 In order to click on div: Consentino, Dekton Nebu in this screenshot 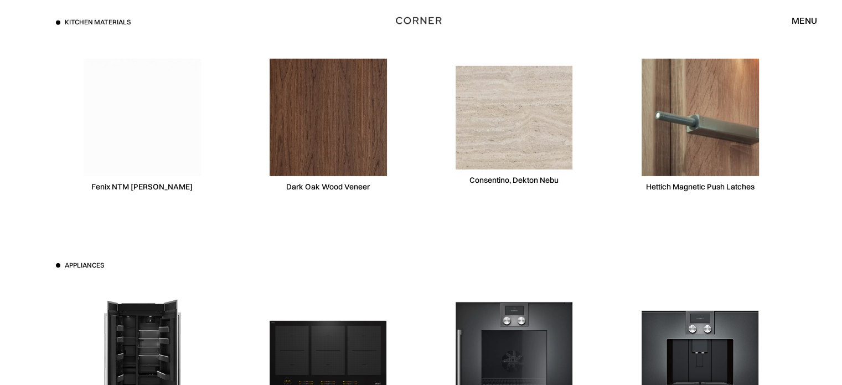, I will do `click(514, 180)`.